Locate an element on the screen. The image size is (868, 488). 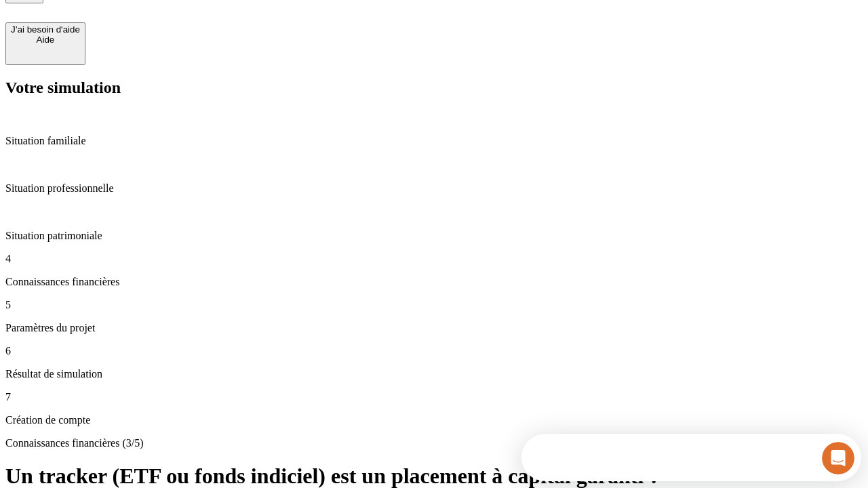
p: Résultat de simulation is located at coordinates (434, 374).